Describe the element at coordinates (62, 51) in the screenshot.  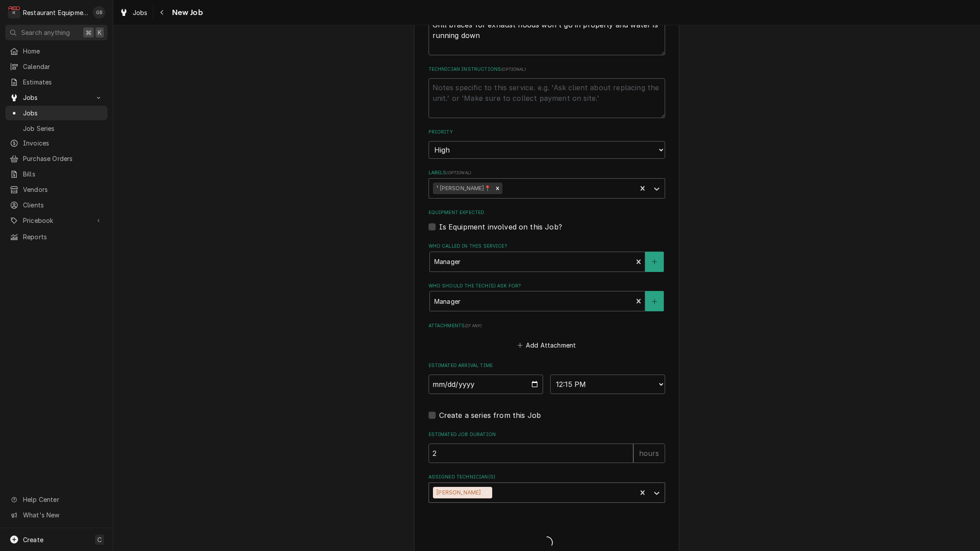
I see `span: Home` at that location.